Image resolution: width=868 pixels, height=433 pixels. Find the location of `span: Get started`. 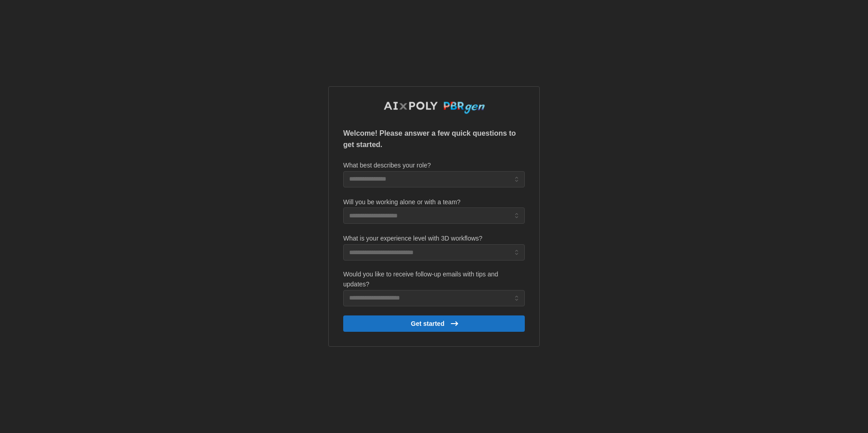

span: Get started is located at coordinates (428, 324).